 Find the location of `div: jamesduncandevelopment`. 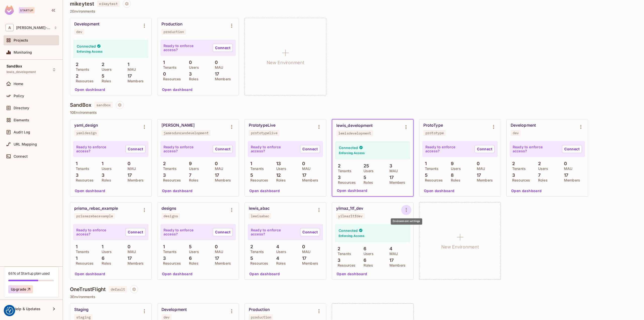

div: jamesduncandevelopment is located at coordinates (186, 133).